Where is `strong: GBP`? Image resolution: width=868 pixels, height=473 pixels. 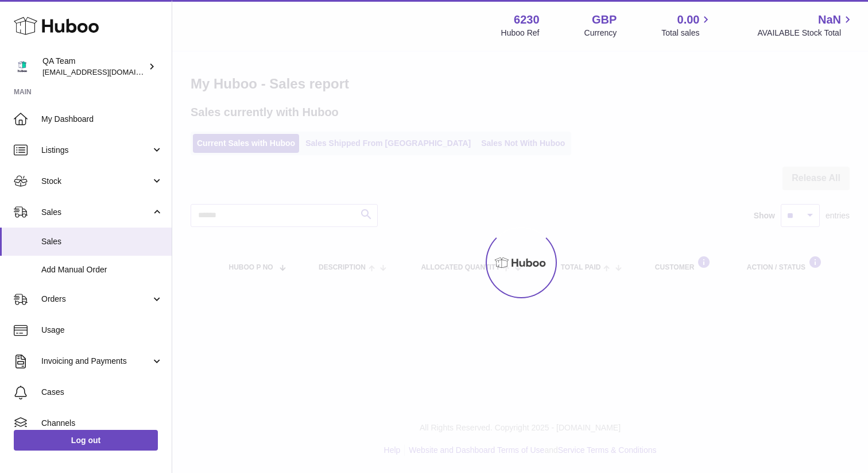
strong: GBP is located at coordinates (604, 19).